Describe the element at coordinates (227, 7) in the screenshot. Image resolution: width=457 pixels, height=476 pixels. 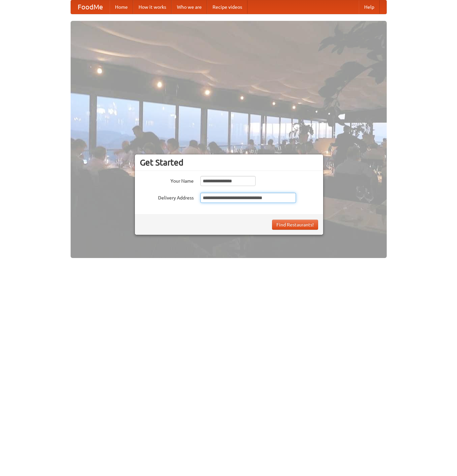
I see `a: Recipe videos` at that location.